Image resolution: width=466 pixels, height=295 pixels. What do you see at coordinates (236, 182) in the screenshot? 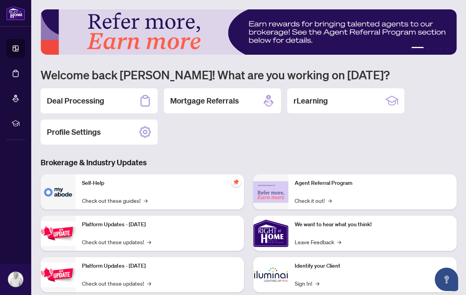
I see `span: pushpin` at bounding box center [236, 182].